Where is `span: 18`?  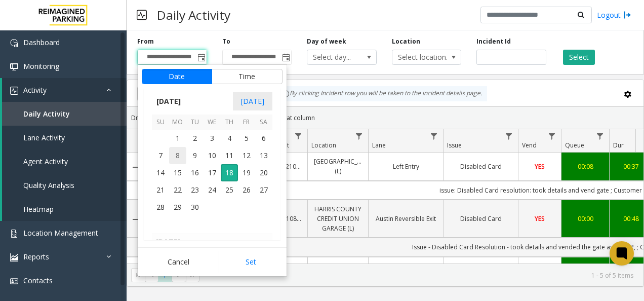 span: 18 is located at coordinates (229, 173).